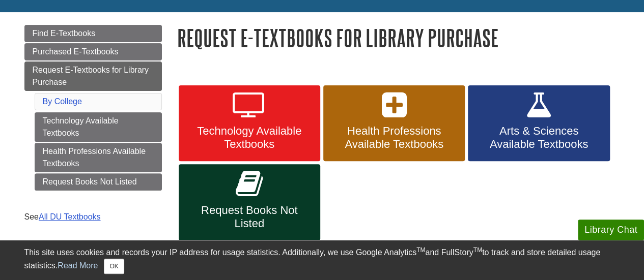 Image resolution: width=644 pixels, height=280 pixels. Describe the element at coordinates (322, 260) in the screenshot. I see `div: This site uses cookies and records your IP address for usage statistics. Additionally, we use Goo...` at that location.